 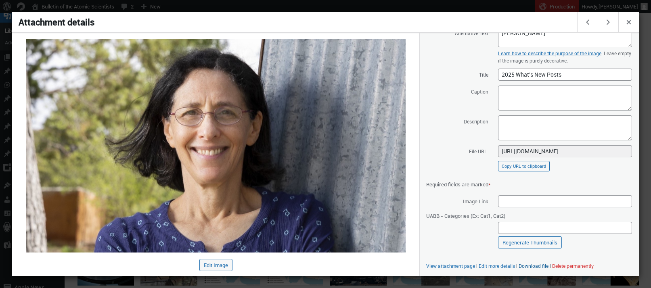 What do you see at coordinates (524, 166) in the screenshot?
I see `button: Copy URL to clipboard` at bounding box center [524, 166].